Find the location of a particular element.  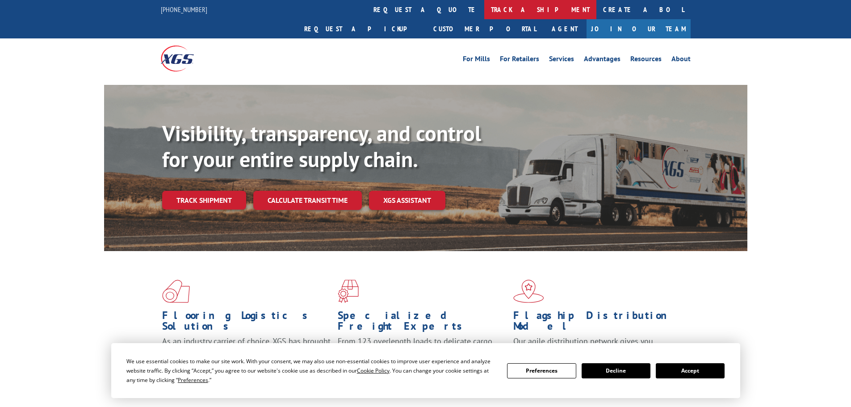

button: Preferences is located at coordinates (541, 371).